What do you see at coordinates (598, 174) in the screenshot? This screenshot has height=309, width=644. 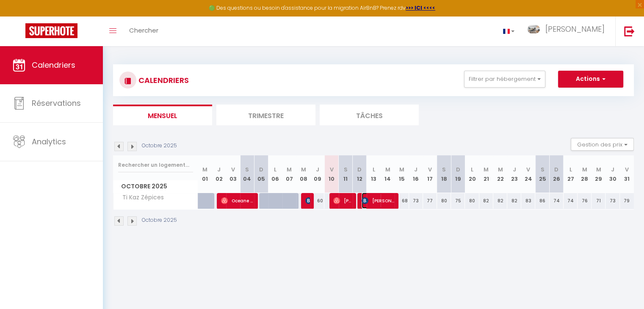 I see `th: 29` at bounding box center [598, 174].